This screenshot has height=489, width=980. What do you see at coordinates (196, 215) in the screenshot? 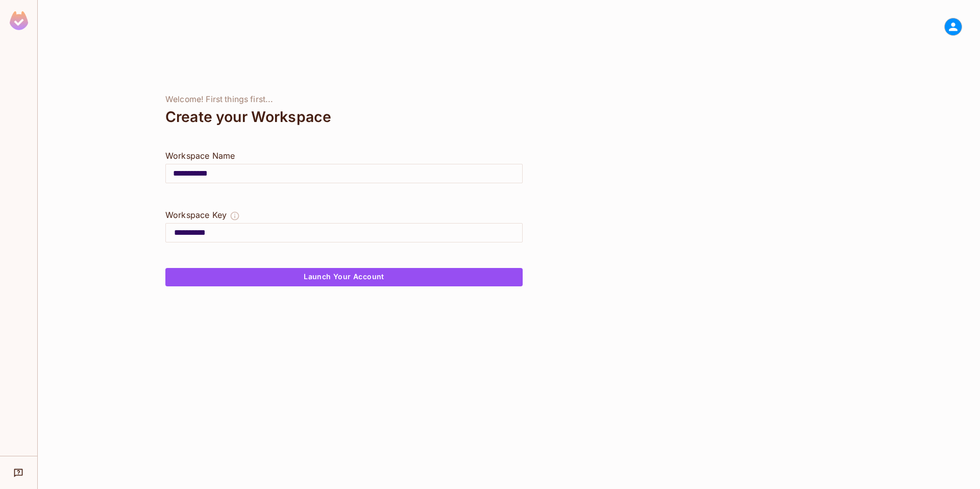
I see `div: Workspace Key` at bounding box center [196, 215].